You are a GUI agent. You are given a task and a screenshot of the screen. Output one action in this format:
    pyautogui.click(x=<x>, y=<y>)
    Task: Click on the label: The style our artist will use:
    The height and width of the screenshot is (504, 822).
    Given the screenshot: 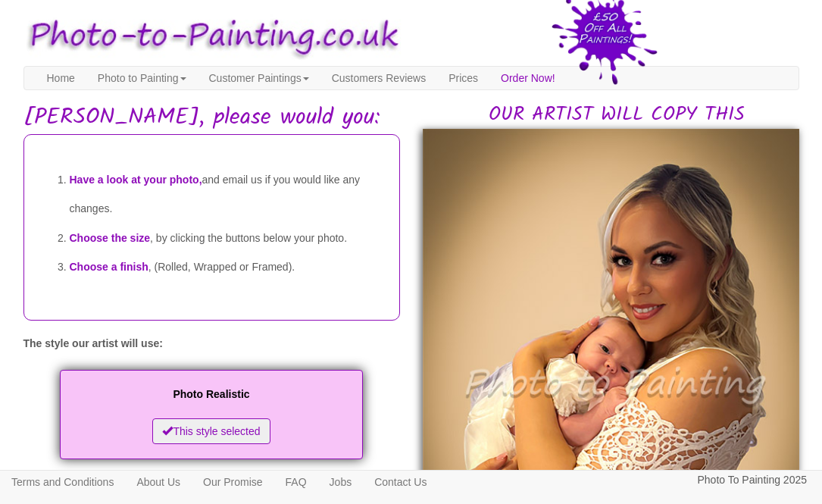 What is the action you would take?
    pyautogui.click(x=93, y=343)
    